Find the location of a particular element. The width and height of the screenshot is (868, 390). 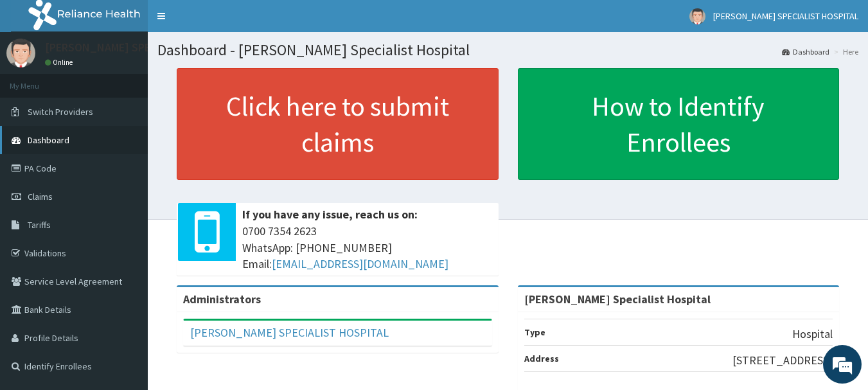

div: Chat with us now is located at coordinates (141, 80).